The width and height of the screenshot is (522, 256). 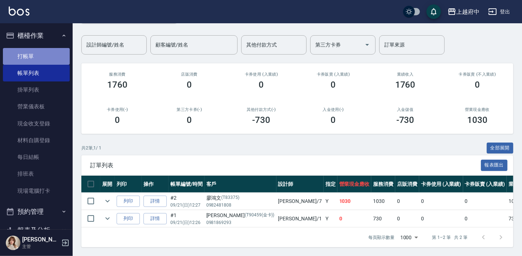 I want to click on a: 打帳單, so click(x=36, y=56).